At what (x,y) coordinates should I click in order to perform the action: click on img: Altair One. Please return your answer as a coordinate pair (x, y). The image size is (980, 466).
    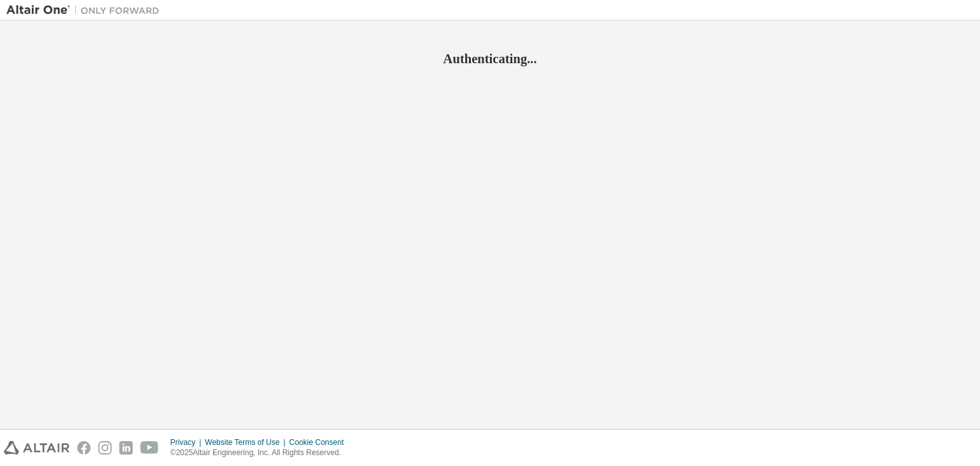
    Looking at the image, I should click on (86, 10).